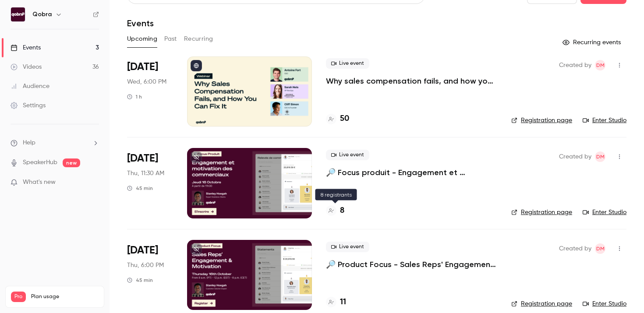  I want to click on a: 50, so click(337, 118).